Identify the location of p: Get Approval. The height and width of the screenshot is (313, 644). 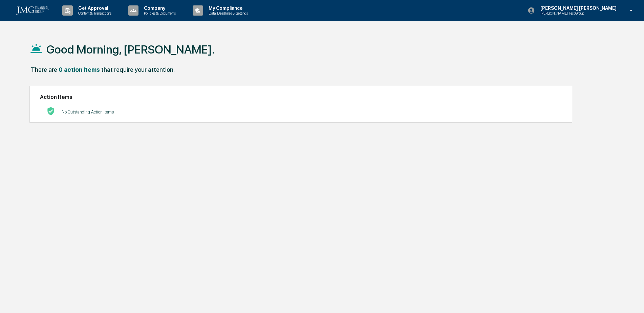
(94, 8).